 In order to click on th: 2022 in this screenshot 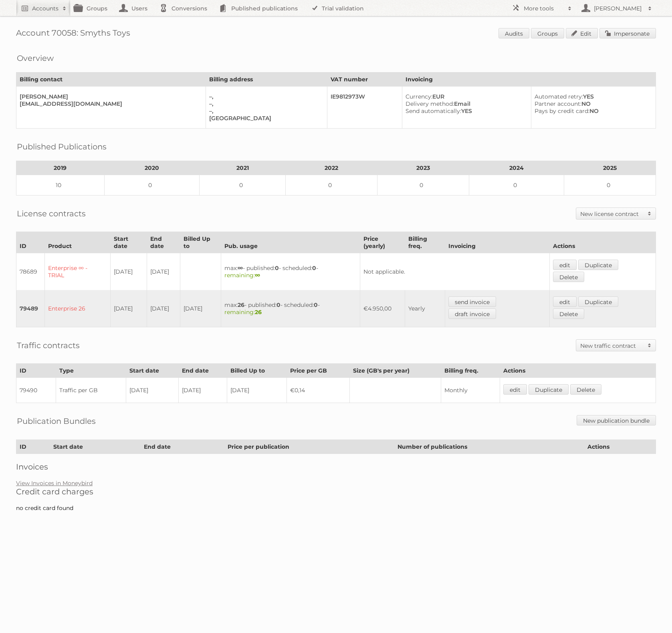, I will do `click(332, 168)`.